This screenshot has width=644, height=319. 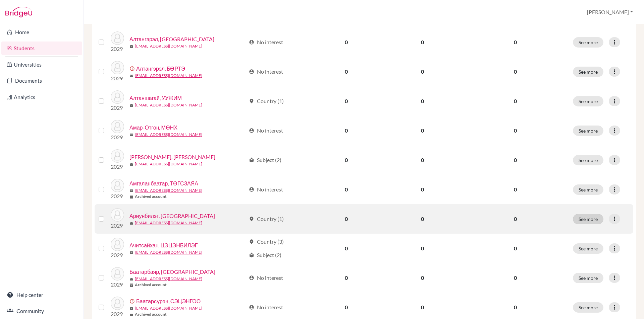 What do you see at coordinates (117, 68) in the screenshot?
I see `img: Алтангэрэл, БӨРТЭ` at bounding box center [117, 68].